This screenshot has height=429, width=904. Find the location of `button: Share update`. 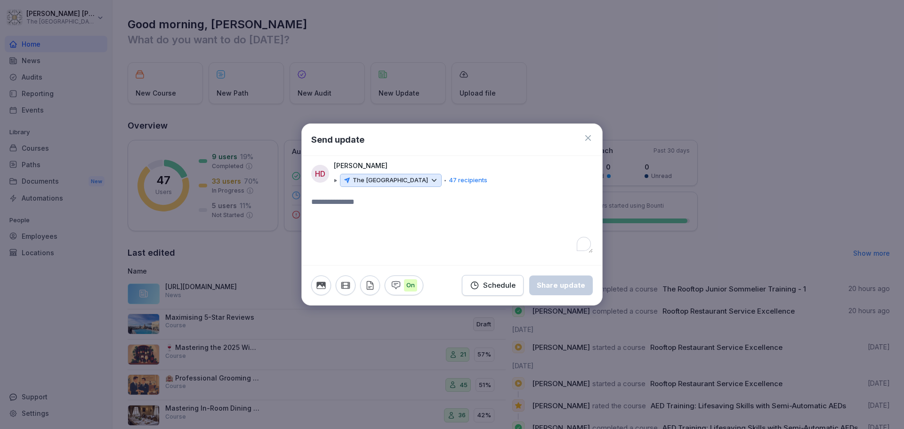

button: Share update is located at coordinates (561, 285).